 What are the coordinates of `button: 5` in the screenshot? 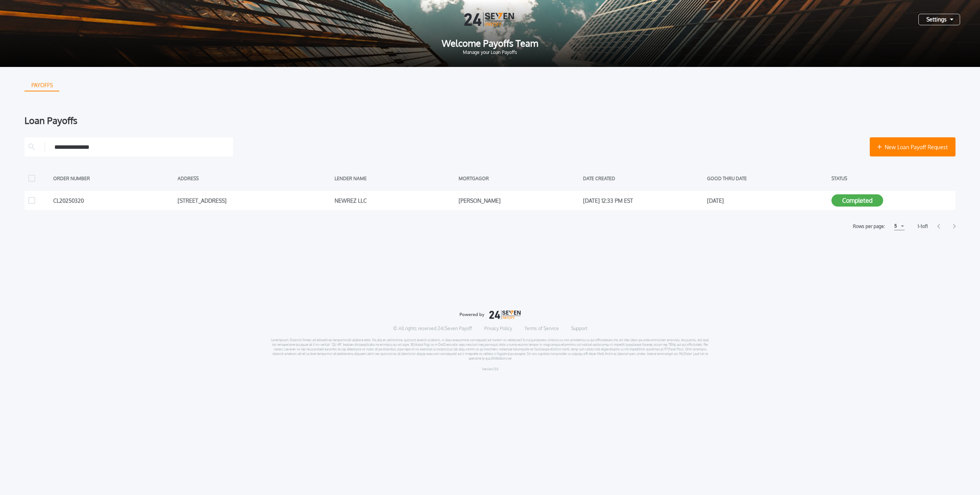 It's located at (899, 226).